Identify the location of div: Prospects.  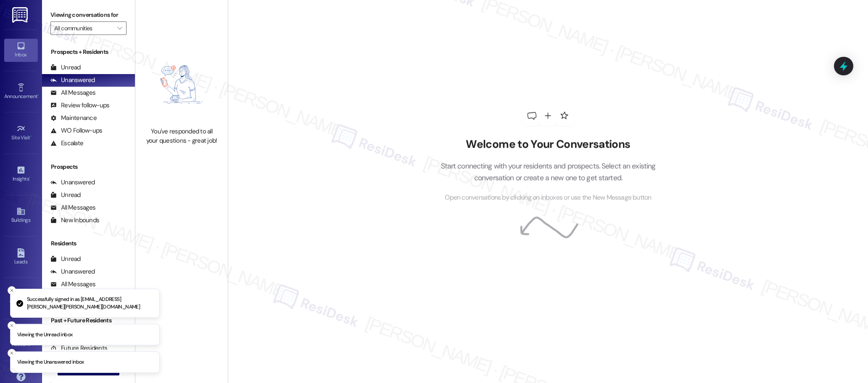
(88, 167).